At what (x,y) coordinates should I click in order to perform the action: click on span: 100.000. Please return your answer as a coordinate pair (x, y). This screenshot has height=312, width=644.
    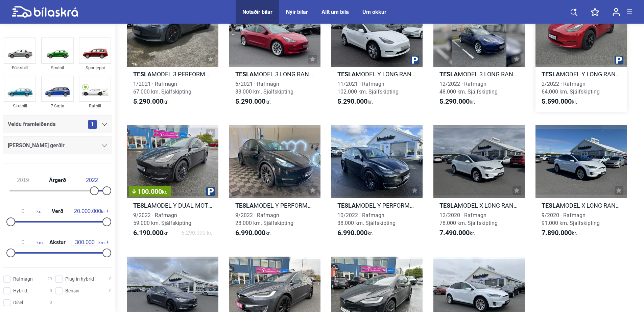
    Looking at the image, I should click on (150, 191).